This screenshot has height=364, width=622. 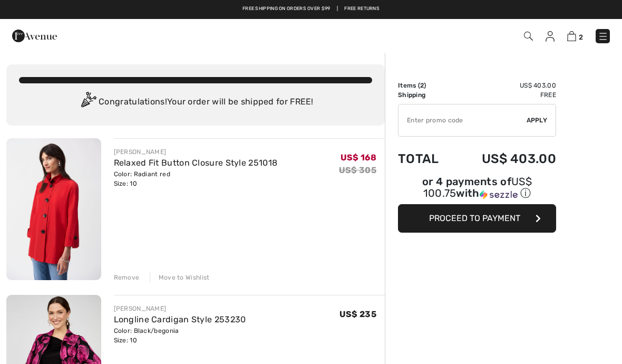 What do you see at coordinates (426, 95) in the screenshot?
I see `td: Shipping` at bounding box center [426, 95].